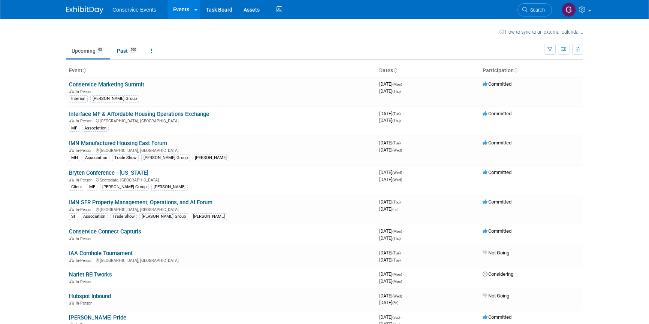 Image resolution: width=649 pixels, height=324 pixels. Describe the element at coordinates (88, 51) in the screenshot. I see `a: Upcoming93` at that location.